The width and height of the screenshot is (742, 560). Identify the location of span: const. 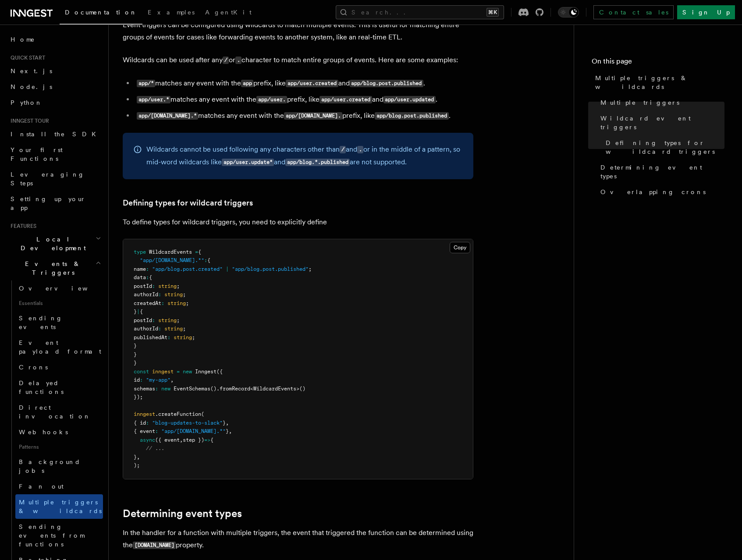
(141, 372).